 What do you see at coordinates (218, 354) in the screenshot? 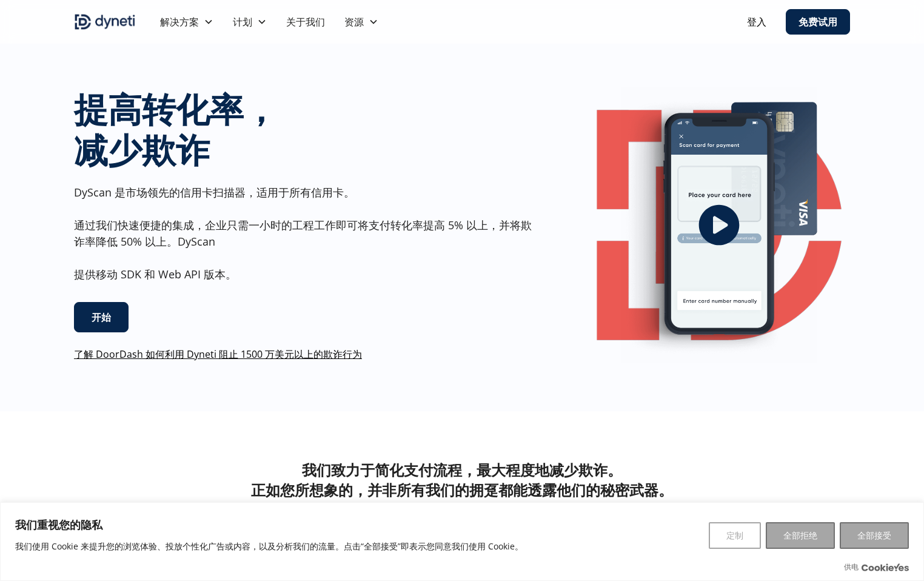
I see `font: 了解 DoorDash 如何利用 Dyneti 阻止 1500 万美元以上的欺诈行为` at bounding box center [218, 354].